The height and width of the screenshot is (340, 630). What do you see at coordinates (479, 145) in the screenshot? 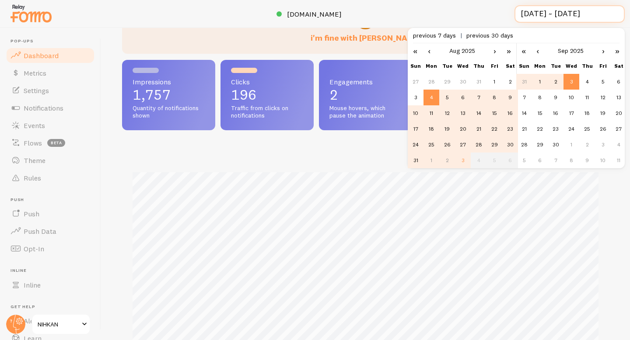
I see `td: 28/08/2025` at bounding box center [479, 145].